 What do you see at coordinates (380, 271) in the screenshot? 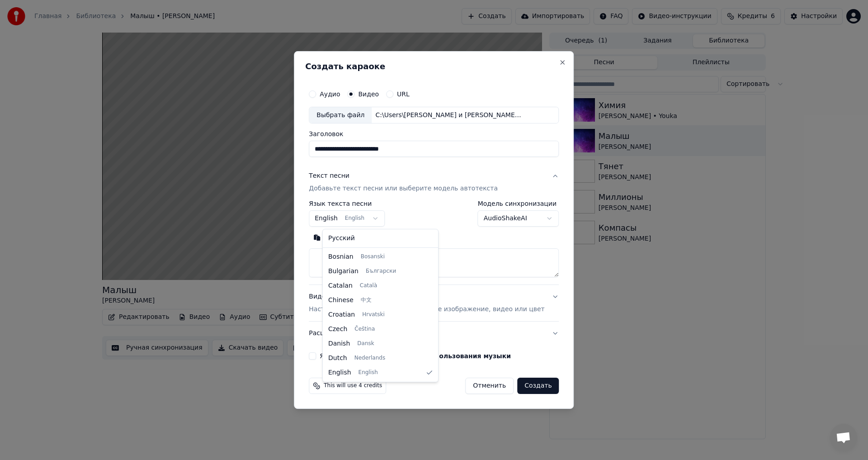
I see `span: Български` at bounding box center [380, 271].